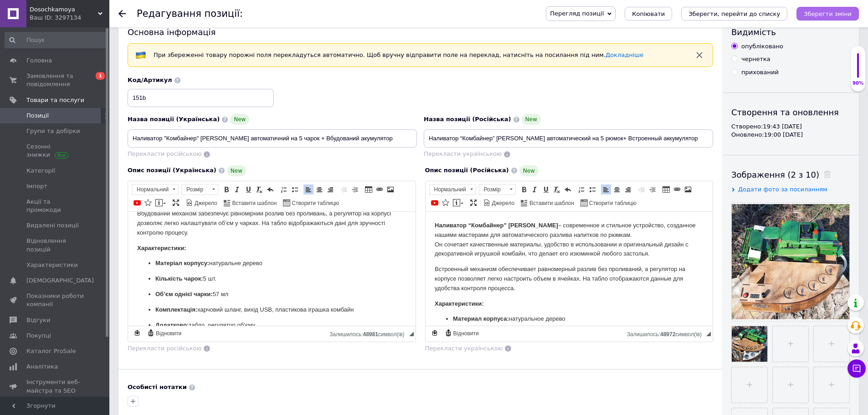 Image resolution: width=868 pixels, height=415 pixels. I want to click on p: Встроенный механизм обеспечивает равномерный разлив без проливаний, а регулятор на корпусе позвол..., so click(143, 67).